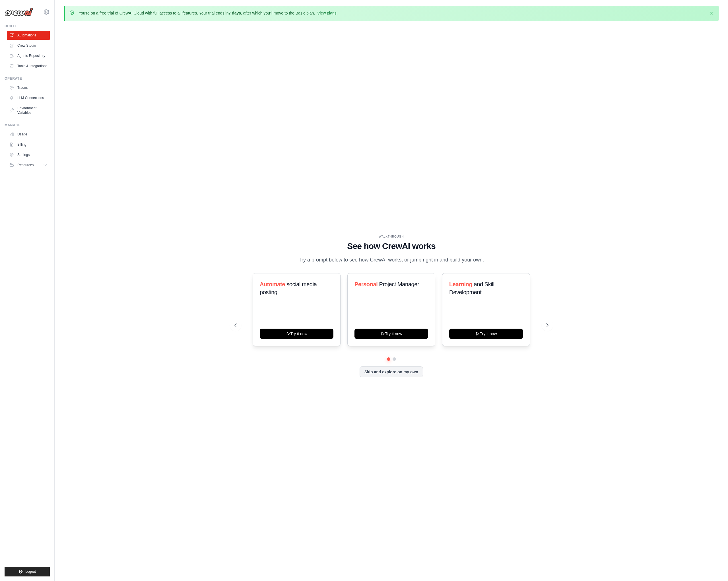  I want to click on p: You're on a free trial of CrewAI Cloud with full access to all features. Your trial ends in , aft..., so click(208, 13).